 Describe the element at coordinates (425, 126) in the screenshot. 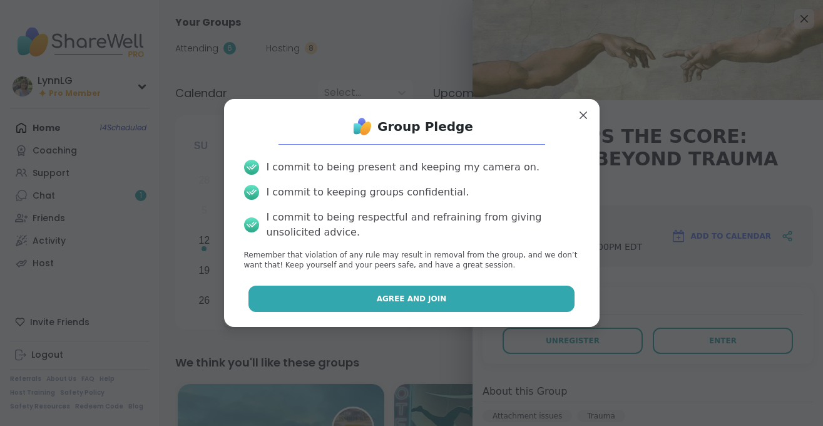

I see `h1: Group Pledge` at that location.